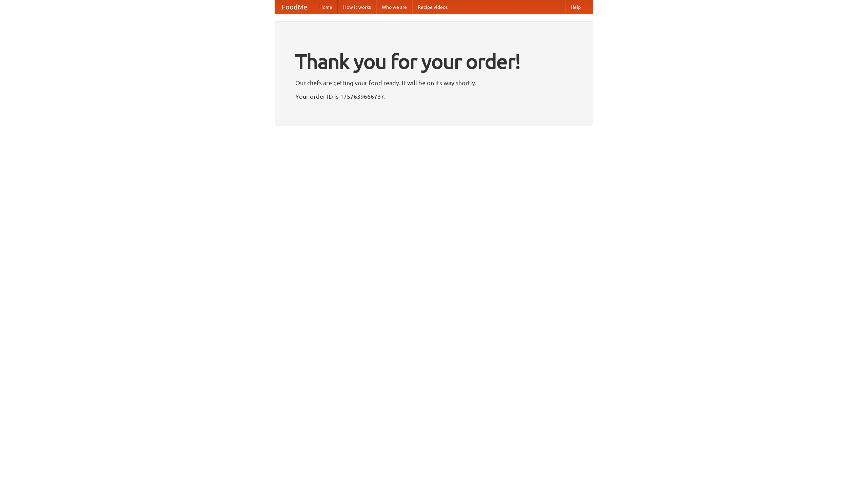 This screenshot has height=480, width=868. I want to click on a: FoodMe, so click(294, 7).